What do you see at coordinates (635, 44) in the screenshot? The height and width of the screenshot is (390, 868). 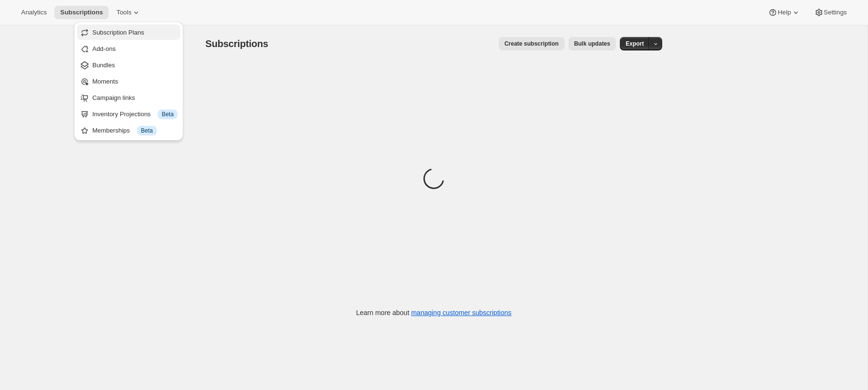 I see `button: Export` at bounding box center [635, 44].